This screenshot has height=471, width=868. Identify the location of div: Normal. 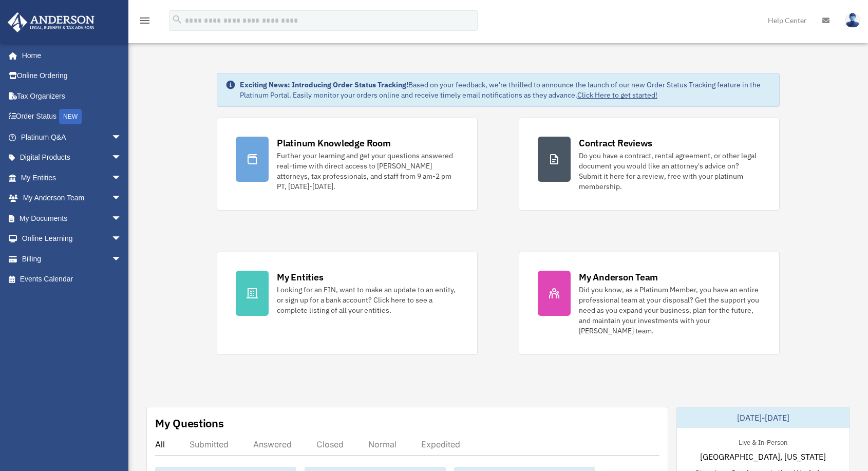
(382, 444).